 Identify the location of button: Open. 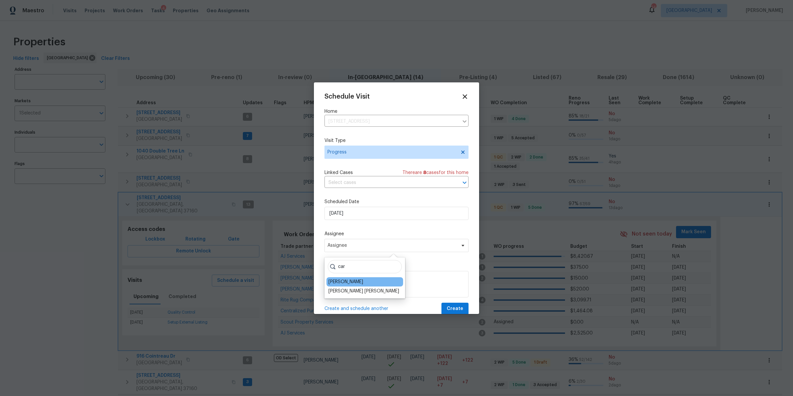
(465, 182).